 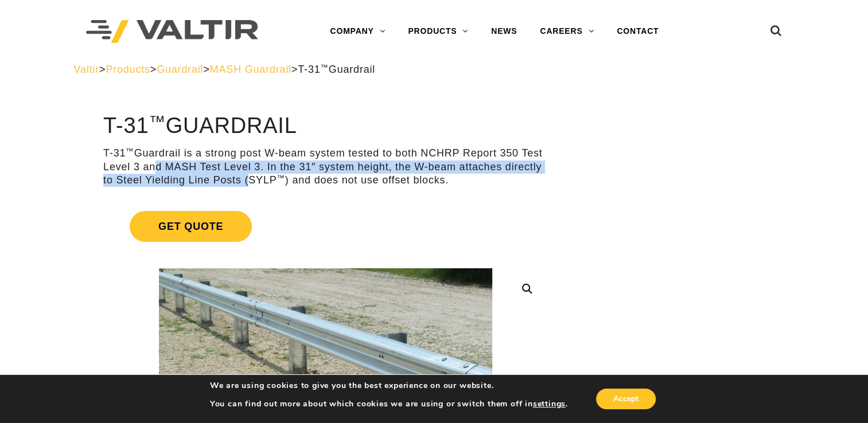 I want to click on span: Get Quote, so click(x=190, y=227).